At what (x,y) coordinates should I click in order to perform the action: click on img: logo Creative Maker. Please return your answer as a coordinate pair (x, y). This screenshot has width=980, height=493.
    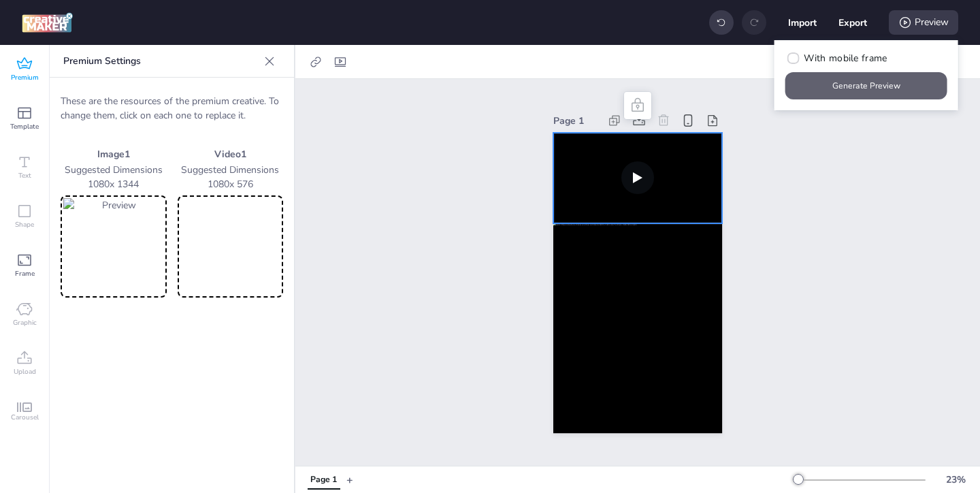
    Looking at the image, I should click on (47, 23).